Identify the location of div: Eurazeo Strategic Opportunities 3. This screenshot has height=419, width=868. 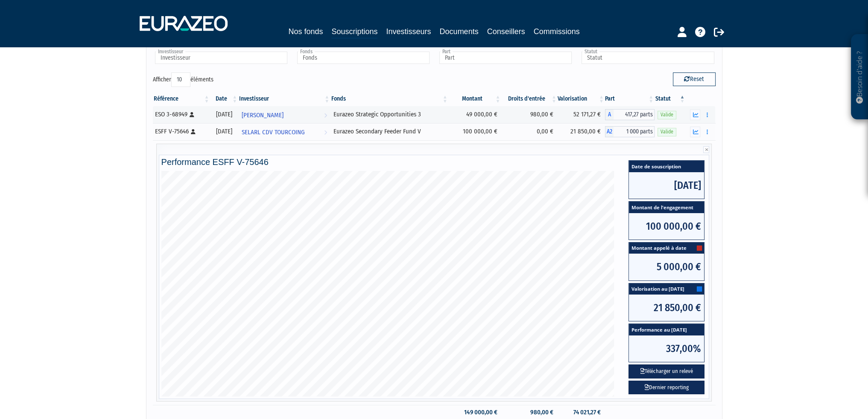
(389, 114).